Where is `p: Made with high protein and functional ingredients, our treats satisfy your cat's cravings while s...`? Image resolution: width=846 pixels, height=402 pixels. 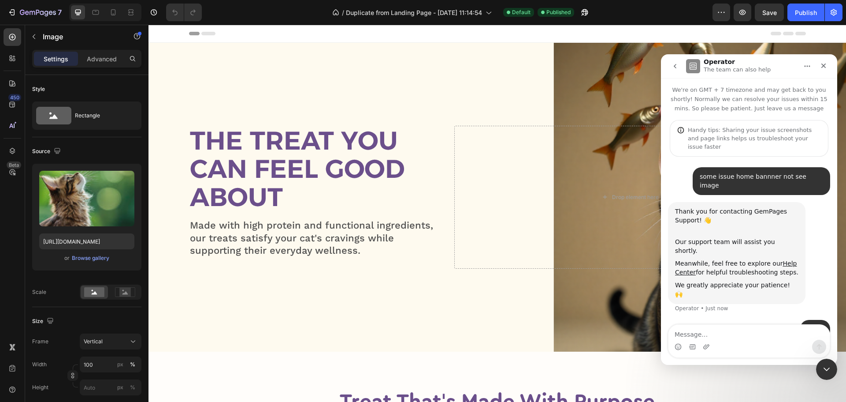
p: Made with high protein and functional ingredients, our treats satisfy your cat's cravings while s... is located at coordinates (166, 213).